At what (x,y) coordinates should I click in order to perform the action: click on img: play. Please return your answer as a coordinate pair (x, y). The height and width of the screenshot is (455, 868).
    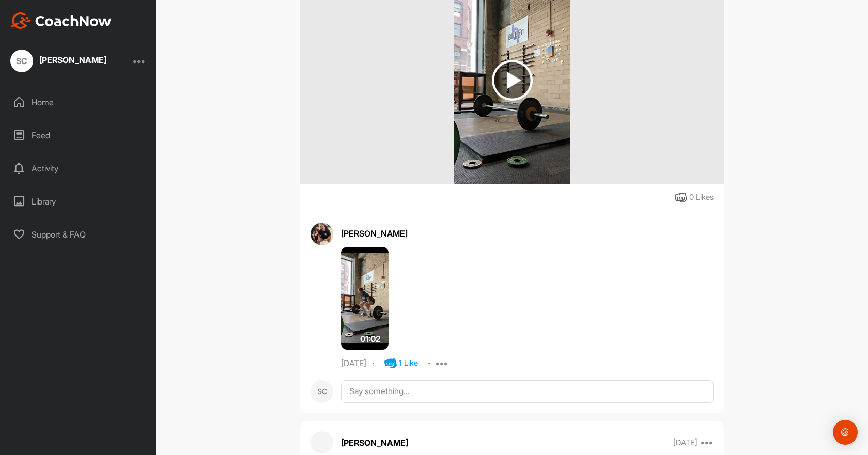
    Looking at the image, I should click on (512, 80).